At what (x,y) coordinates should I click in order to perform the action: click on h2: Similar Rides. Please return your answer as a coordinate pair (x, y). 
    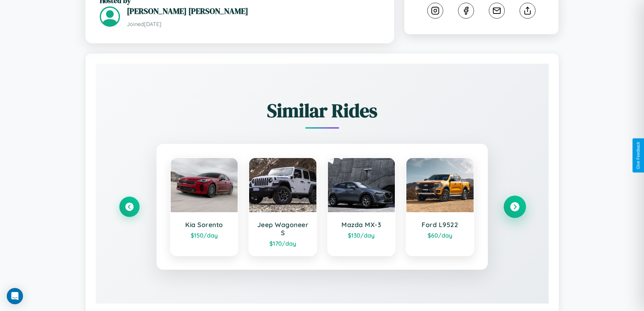
    Looking at the image, I should click on (322, 110).